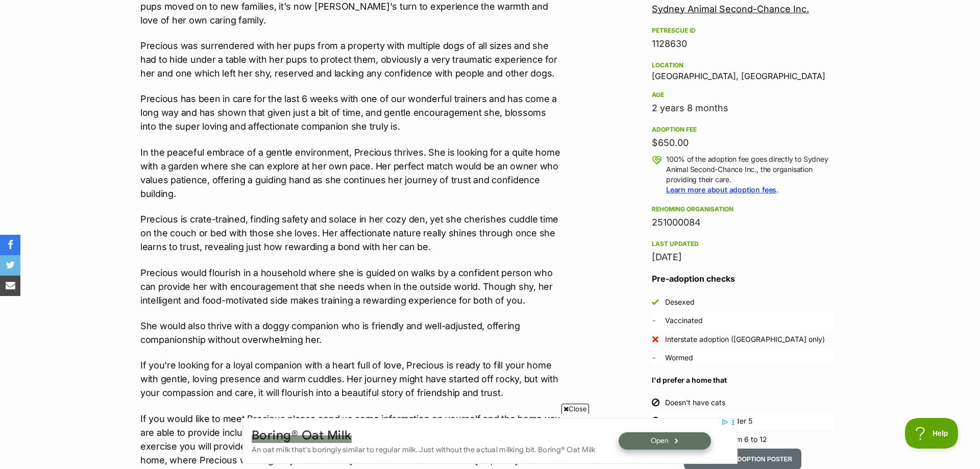 This screenshot has width=980, height=469. What do you see at coordinates (743, 95) in the screenshot?
I see `div: Age` at bounding box center [743, 95].